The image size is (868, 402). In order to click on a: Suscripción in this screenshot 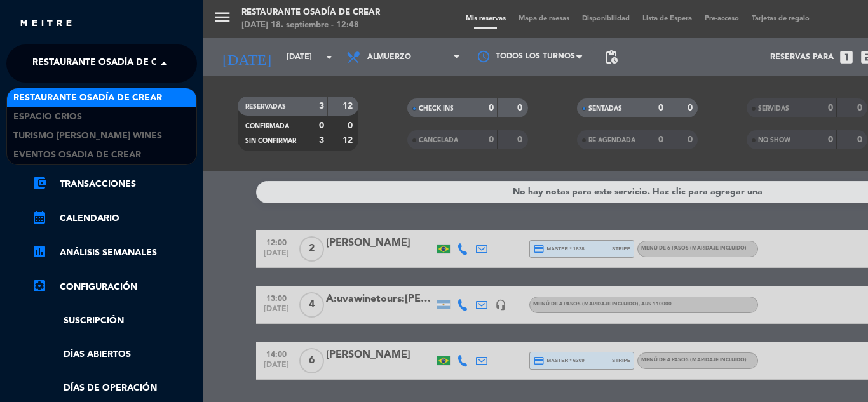, I will do `click(115, 320)`.